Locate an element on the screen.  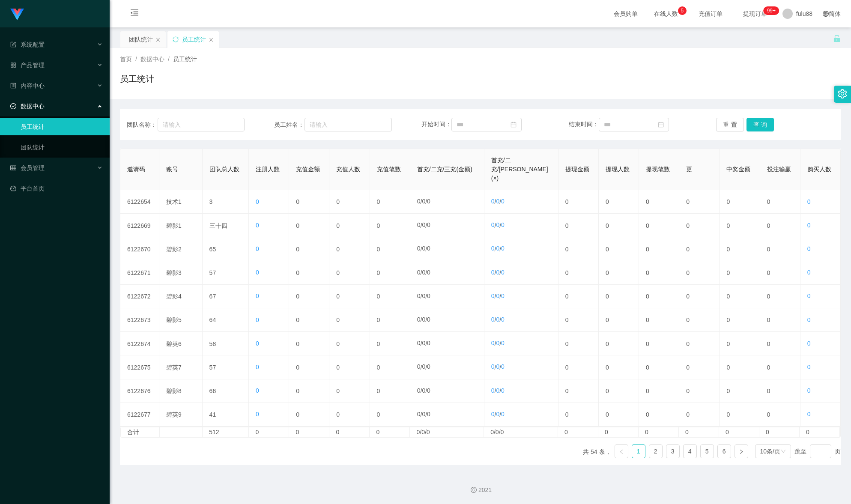
sup: 5 is located at coordinates (683, 11).